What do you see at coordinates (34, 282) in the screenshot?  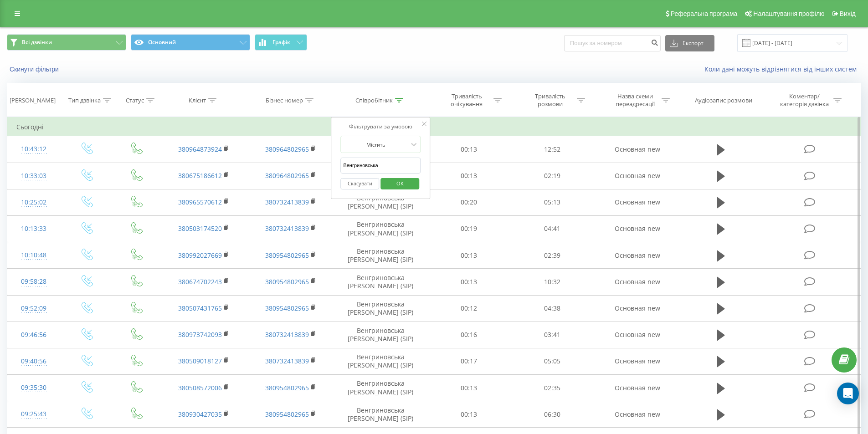 I see `div: 09:58:28` at bounding box center [34, 282].